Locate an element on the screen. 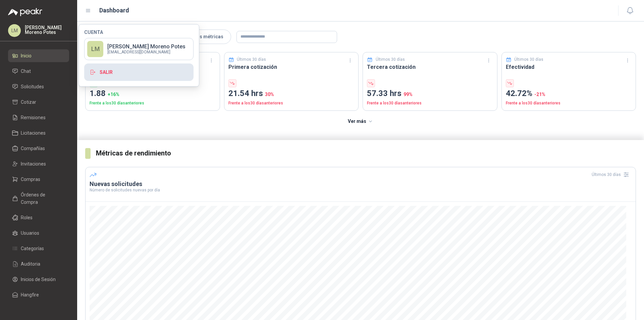 This screenshot has height=320, width=644. span: Inicios de Sesión is located at coordinates (39, 280).